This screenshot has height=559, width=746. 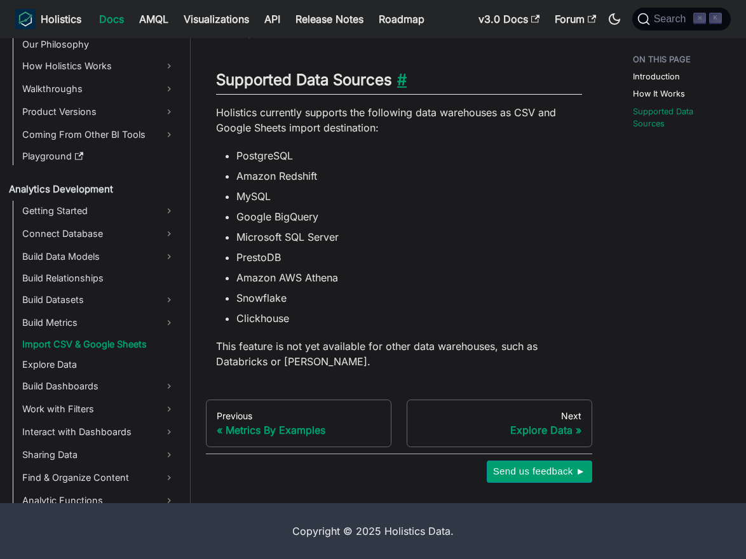 I want to click on li: Snowflake, so click(x=409, y=298).